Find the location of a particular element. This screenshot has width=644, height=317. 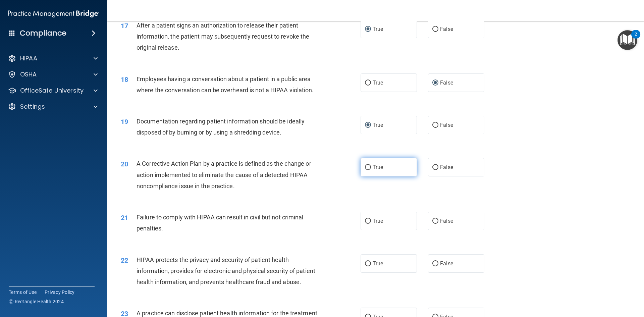

p: Settings is located at coordinates (32, 107).